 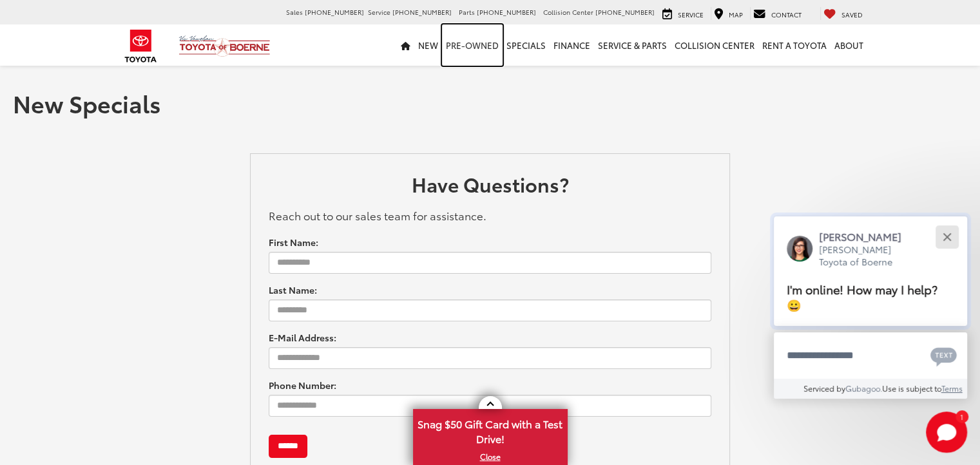 What do you see at coordinates (568, 12) in the screenshot?
I see `span: Collision Center` at bounding box center [568, 12].